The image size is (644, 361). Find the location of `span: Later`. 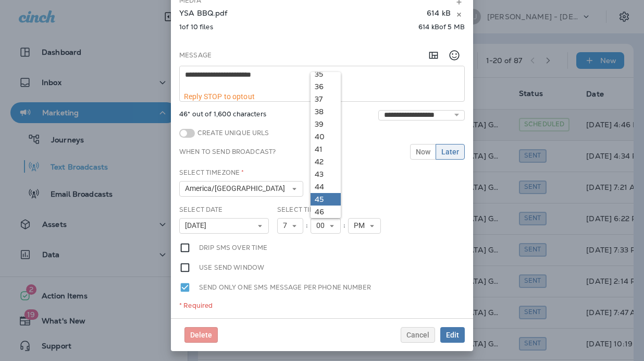

span: Later is located at coordinates (450, 152).